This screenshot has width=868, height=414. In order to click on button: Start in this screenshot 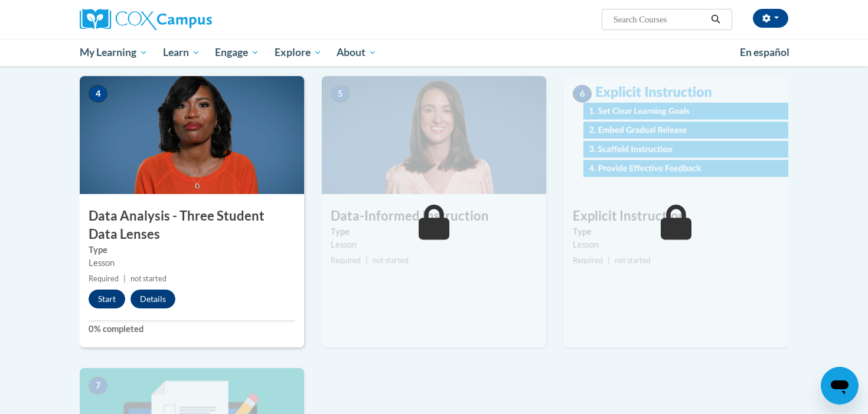, I will do `click(107, 299)`.